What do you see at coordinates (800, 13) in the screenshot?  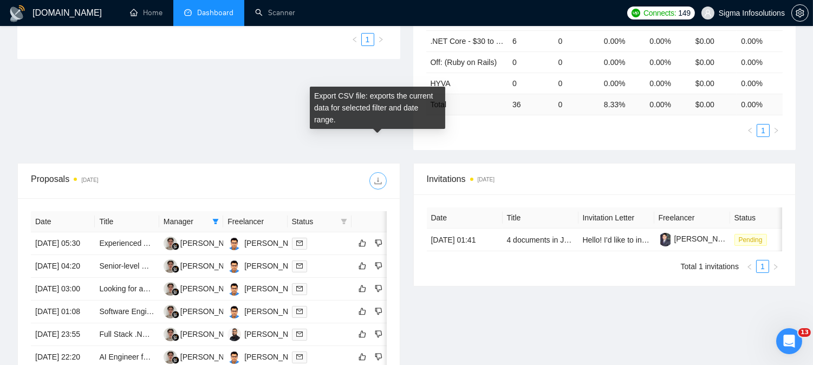 I see `a: setting` at bounding box center [800, 13].